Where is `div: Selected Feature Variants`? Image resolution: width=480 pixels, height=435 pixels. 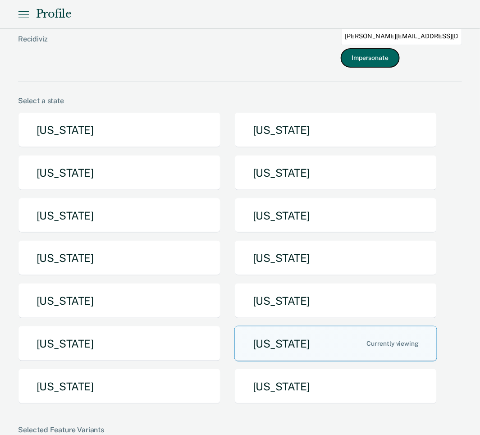 div: Selected Feature Variants is located at coordinates (240, 430).